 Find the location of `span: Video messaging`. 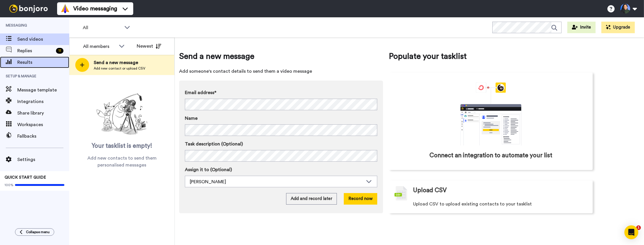

span: Video messaging is located at coordinates (95, 9).